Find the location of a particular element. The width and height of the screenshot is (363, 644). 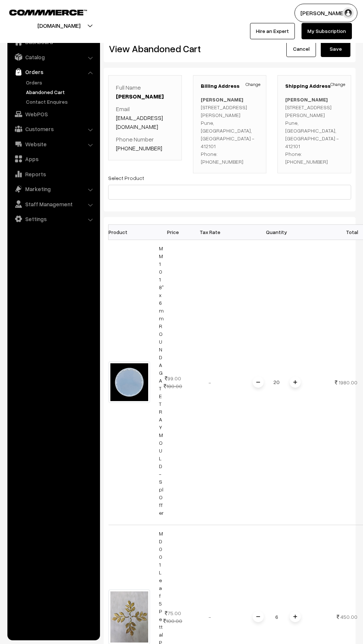

th: Total is located at coordinates (344, 232).